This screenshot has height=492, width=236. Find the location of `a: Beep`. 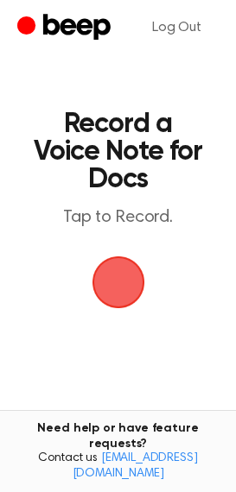

a: Beep is located at coordinates (66, 28).